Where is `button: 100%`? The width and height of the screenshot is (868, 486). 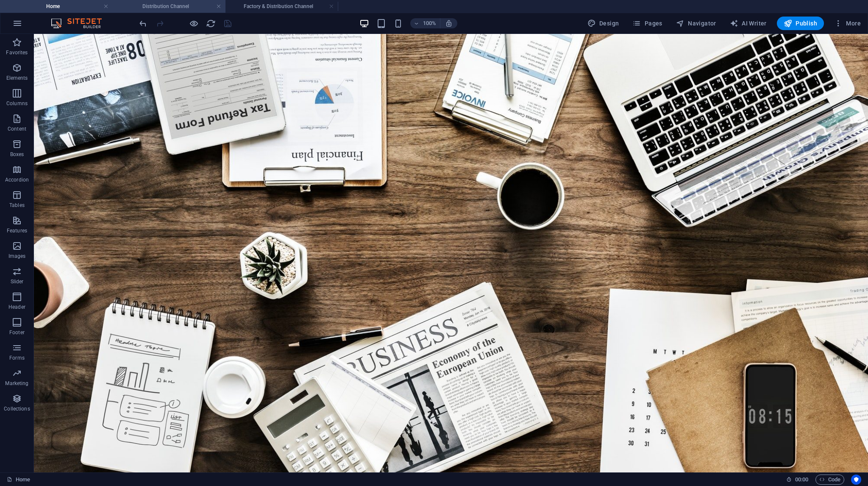
button: 100% is located at coordinates (425, 23).